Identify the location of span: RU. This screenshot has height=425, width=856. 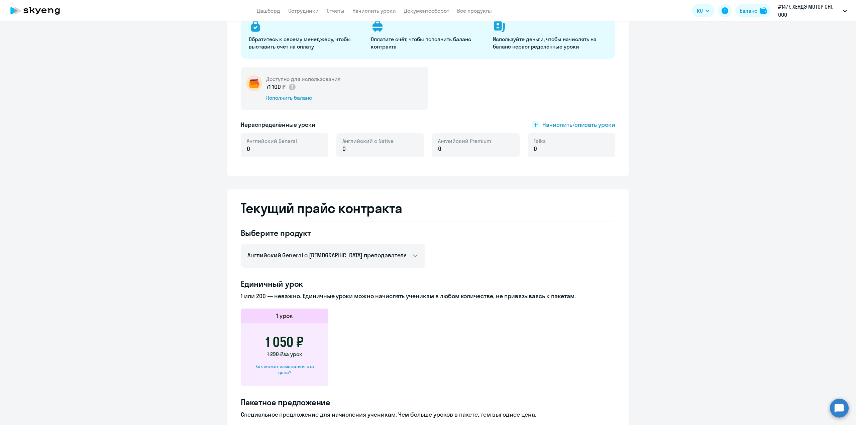
(700, 11).